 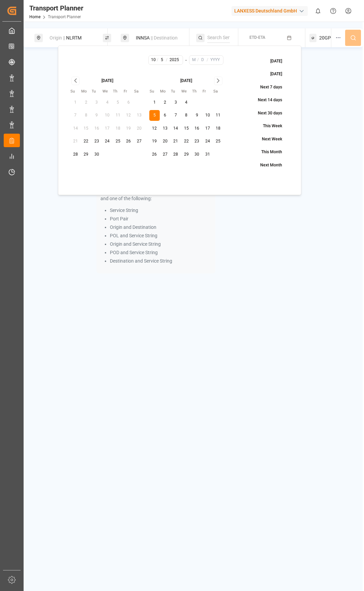 I want to click on li: Service String, so click(x=160, y=210).